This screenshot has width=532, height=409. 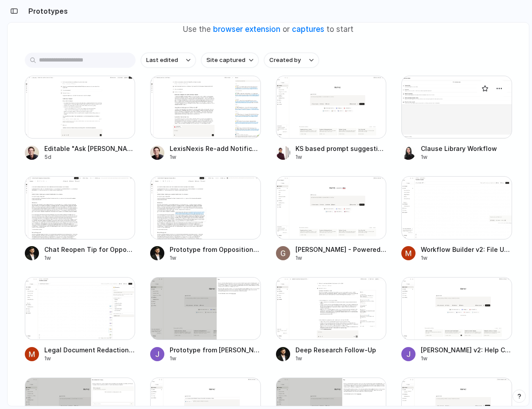 What do you see at coordinates (80, 219) in the screenshot?
I see `a: Chat Reopen Tip for Opposition DocumentChat Reopen Tip for Opposition Document1w` at bounding box center [80, 219].